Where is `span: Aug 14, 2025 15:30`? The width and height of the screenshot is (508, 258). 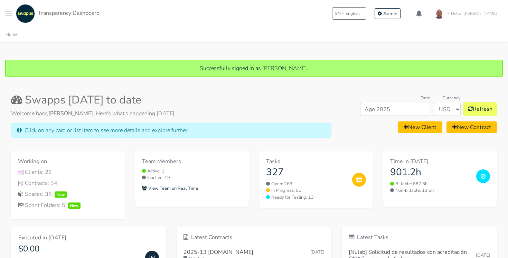
span: Aug 14, 2025 15:30 is located at coordinates (317, 253).